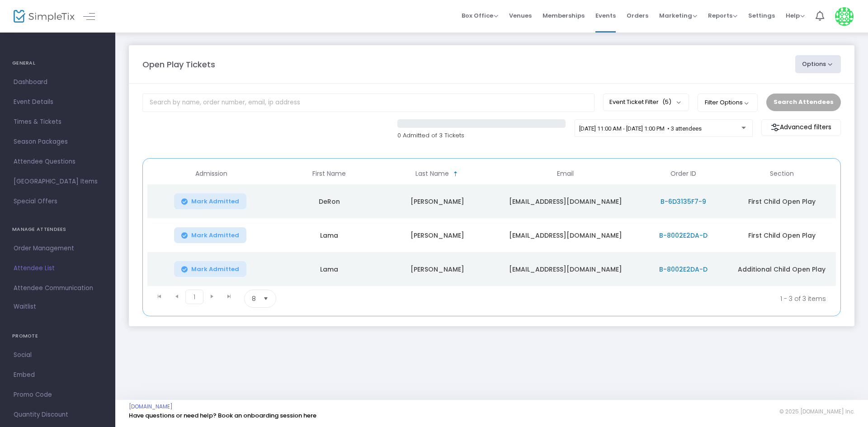  I want to click on span: Last Name, so click(432, 173).